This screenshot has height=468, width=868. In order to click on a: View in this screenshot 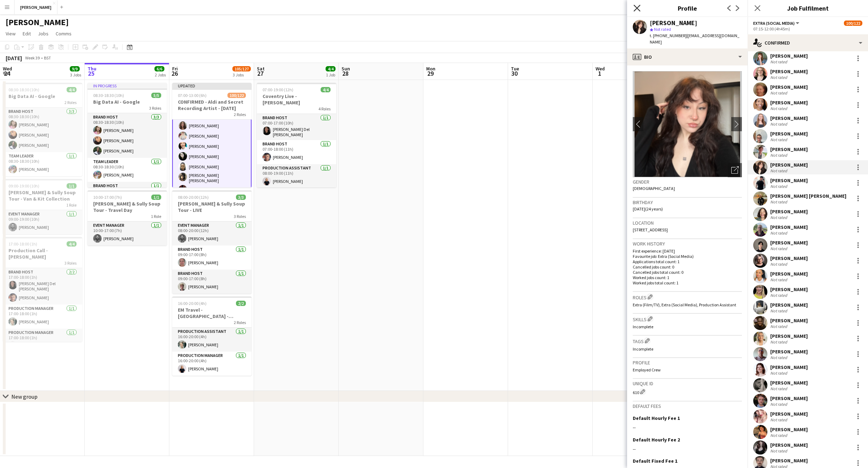, I will do `click(10, 34)`.